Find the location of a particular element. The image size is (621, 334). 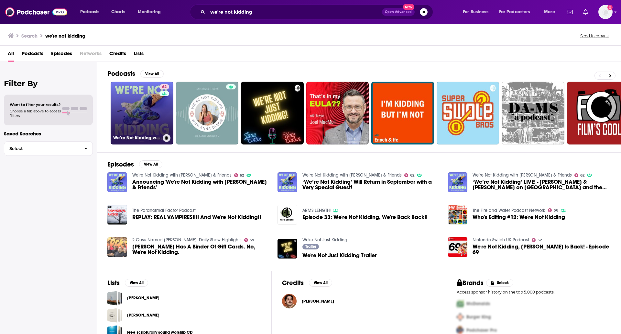

a: 52 is located at coordinates (537, 240).